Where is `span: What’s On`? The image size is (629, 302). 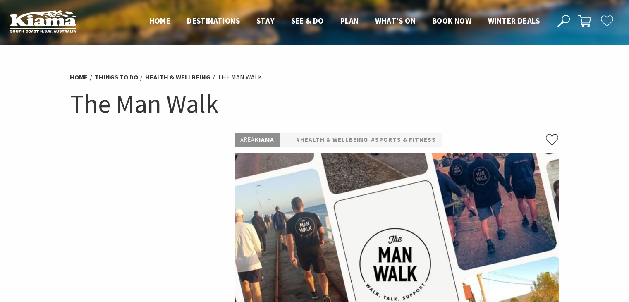
span: What’s On is located at coordinates (395, 21).